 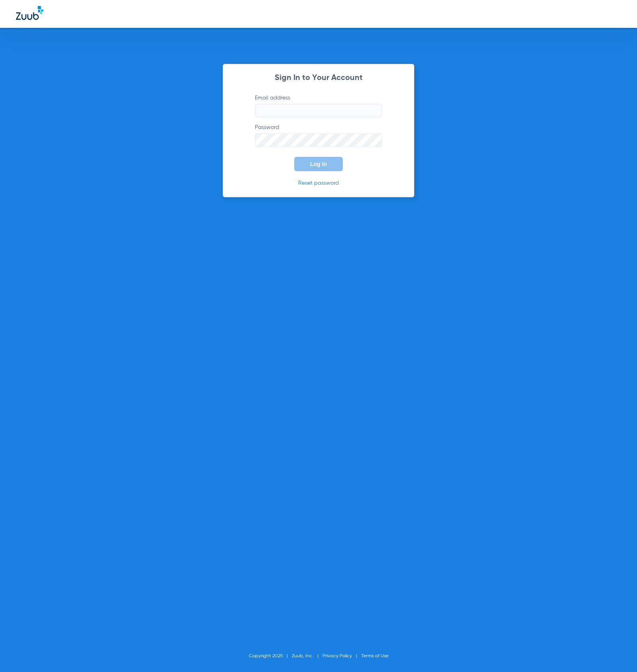 What do you see at coordinates (307, 656) in the screenshot?
I see `li: Zuub, Inc.` at bounding box center [307, 656].